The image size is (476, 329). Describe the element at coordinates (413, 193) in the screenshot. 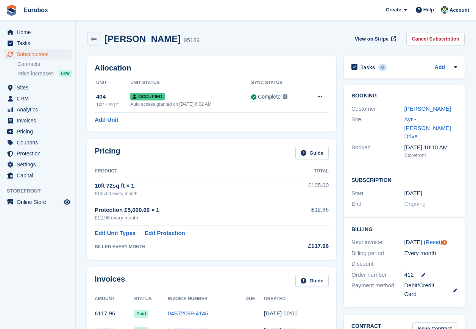

I see `time: 2025-07-20 23:00:00 UTC` at that location.